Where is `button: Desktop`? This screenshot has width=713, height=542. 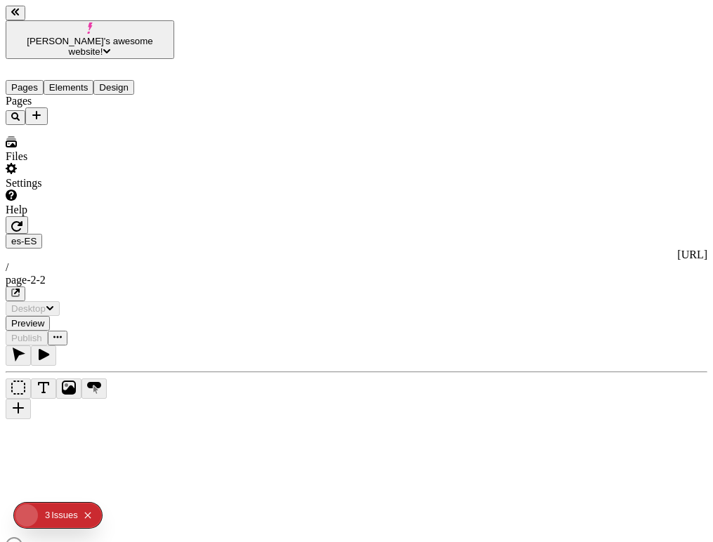 button: Desktop is located at coordinates (32, 308).